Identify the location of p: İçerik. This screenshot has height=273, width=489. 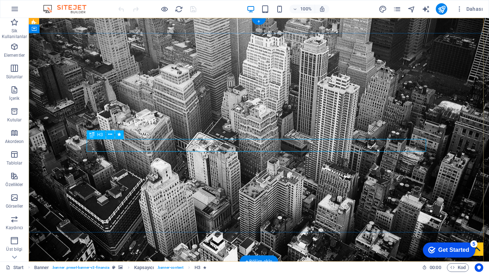
(14, 98).